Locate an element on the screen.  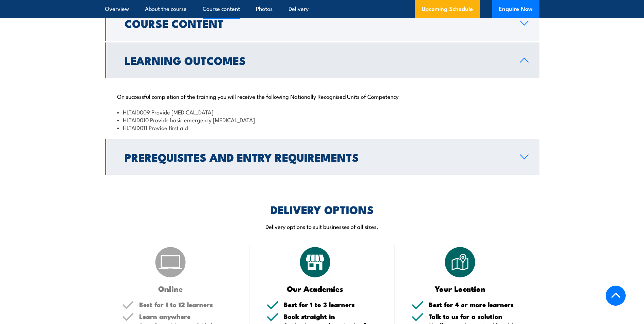
a: Course Content is located at coordinates (322, 23).